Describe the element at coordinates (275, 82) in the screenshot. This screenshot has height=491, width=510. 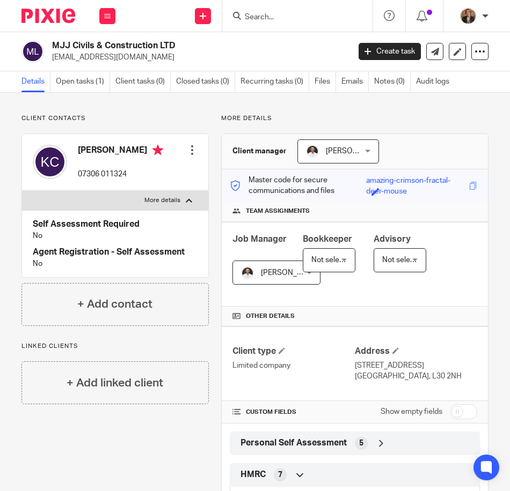
I see `a: Recurring tasks (0)` at that location.